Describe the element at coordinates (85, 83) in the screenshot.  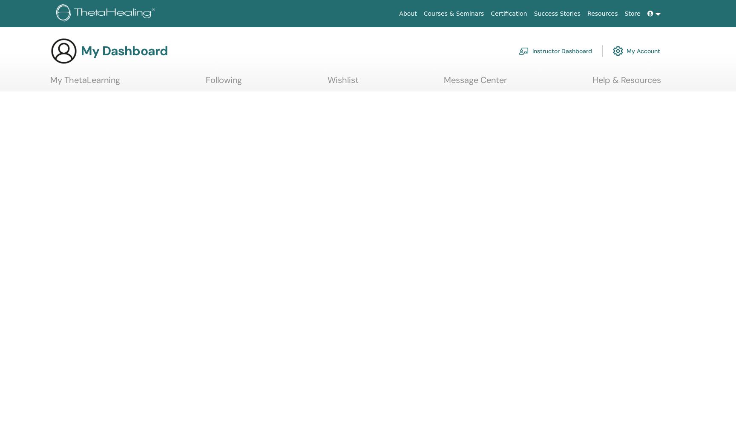
I see `a: My ThetaLearning` at that location.